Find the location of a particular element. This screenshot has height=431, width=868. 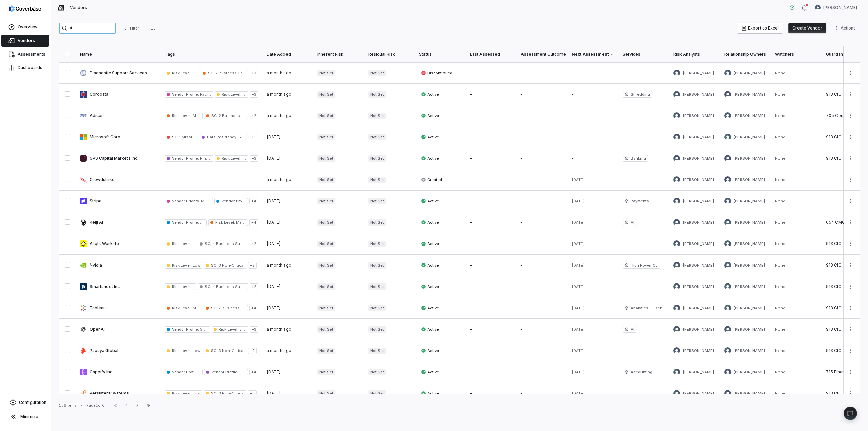

span: 2 Business Critical is located at coordinates (236, 115).